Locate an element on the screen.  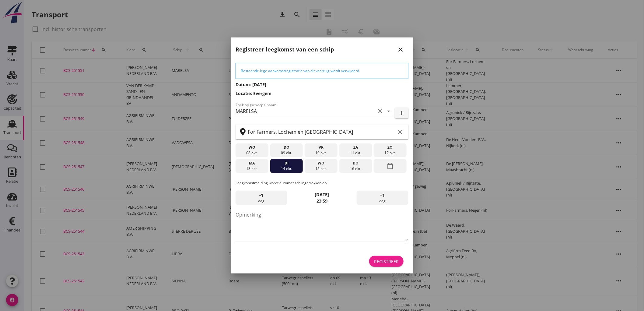
i: close is located at coordinates (401, 50).